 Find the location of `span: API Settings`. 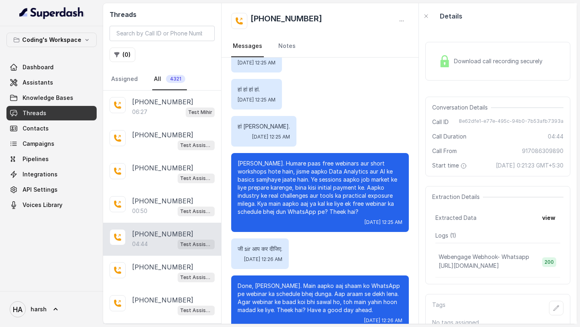

span: API Settings is located at coordinates (40, 190).